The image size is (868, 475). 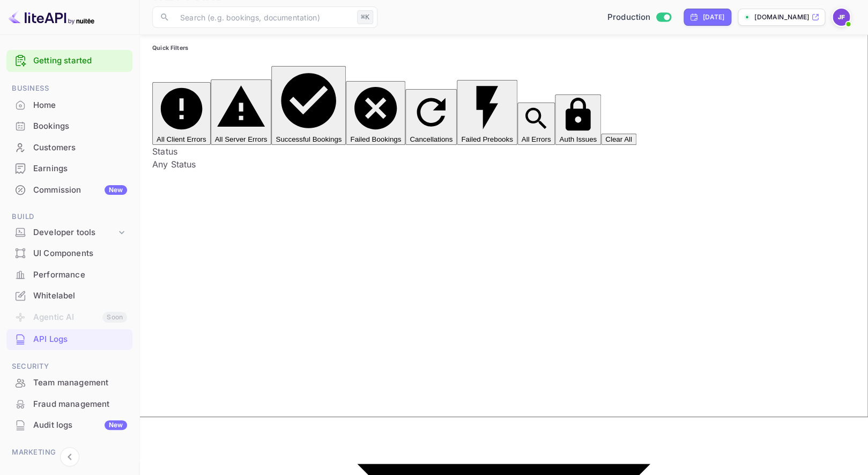 I want to click on span: Marketing, so click(x=69, y=453).